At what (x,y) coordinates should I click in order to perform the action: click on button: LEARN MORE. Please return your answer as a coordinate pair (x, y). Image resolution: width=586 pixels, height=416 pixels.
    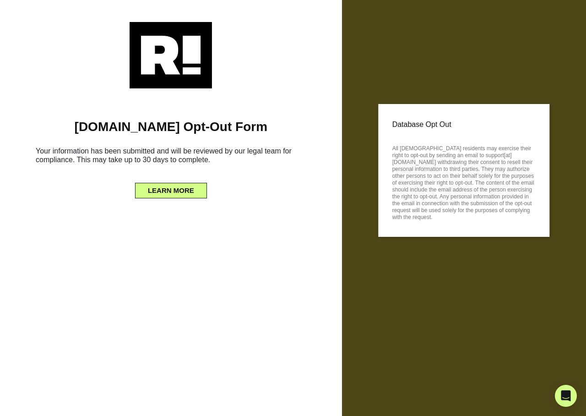
    Looking at the image, I should click on (171, 190).